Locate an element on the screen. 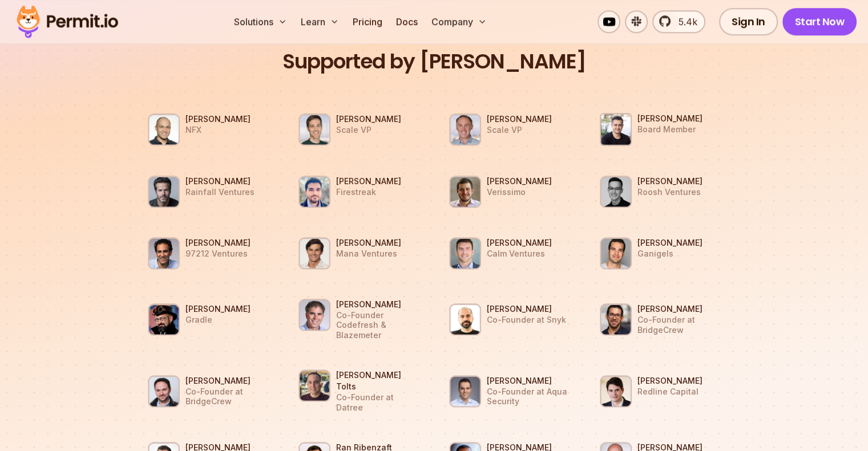 Image resolution: width=868 pixels, height=451 pixels. img: Ron Rofe Rainfall Ventures is located at coordinates (164, 191).